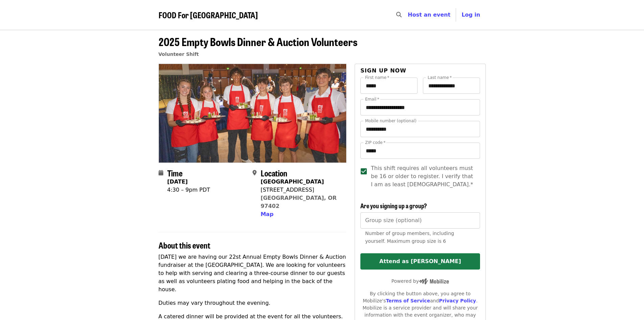  Describe the element at coordinates (372, 99) in the screenshot. I see `label: Email` at that location.